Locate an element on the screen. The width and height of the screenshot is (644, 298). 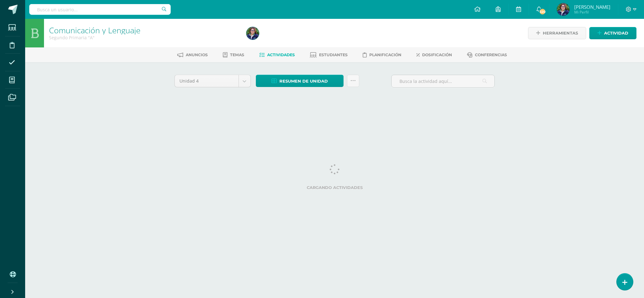
a: Actividad is located at coordinates (613, 33).